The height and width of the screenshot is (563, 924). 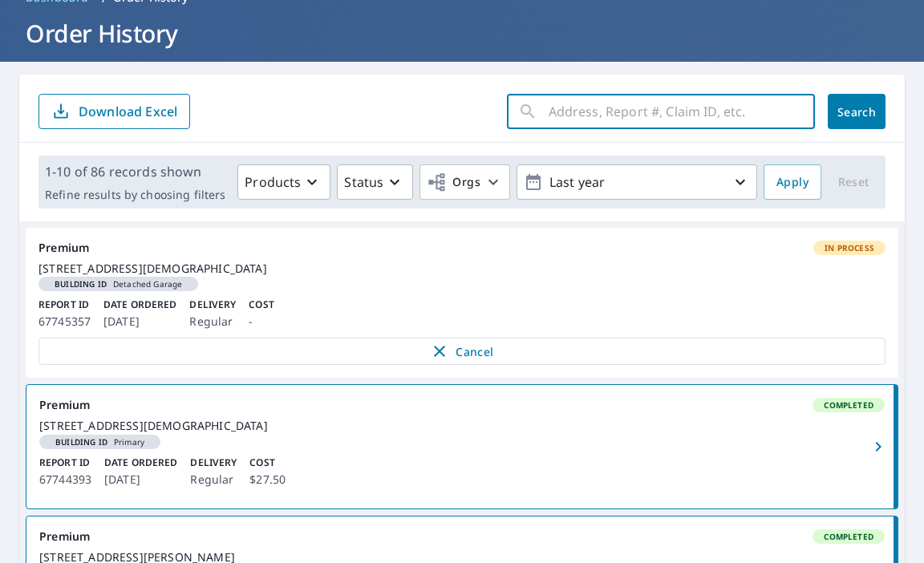 What do you see at coordinates (637, 182) in the screenshot?
I see `p: Last year` at bounding box center [637, 182].